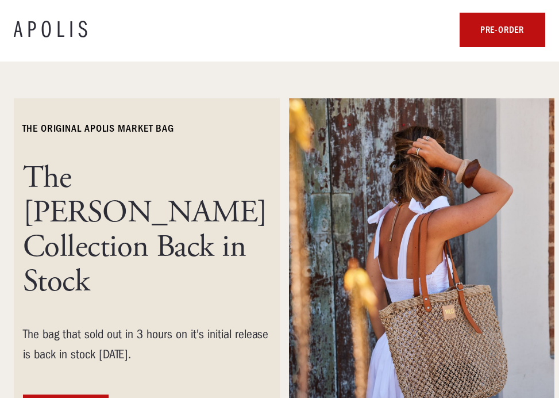  I want to click on a: pre-order, so click(502, 30).